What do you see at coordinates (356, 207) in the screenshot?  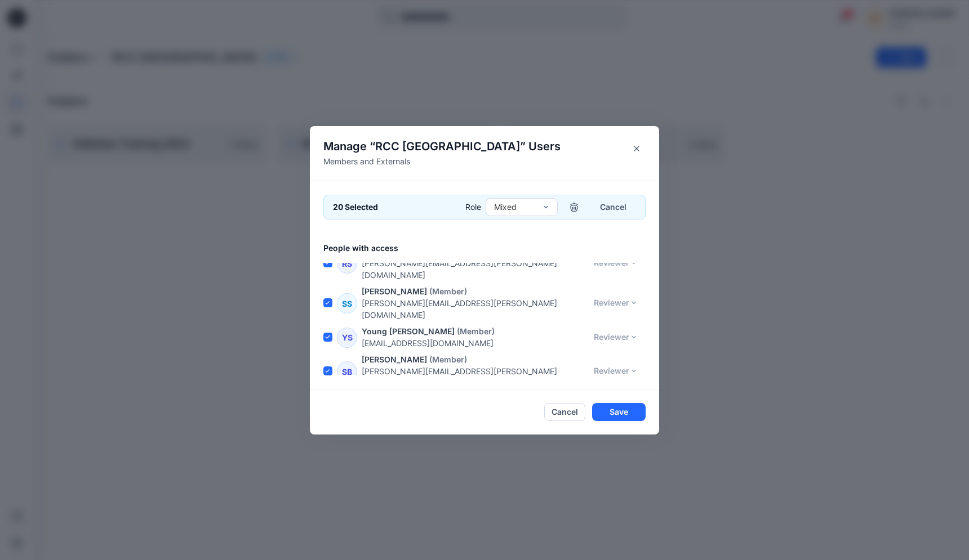 I see `h6: 20 Selected` at bounding box center [356, 207].